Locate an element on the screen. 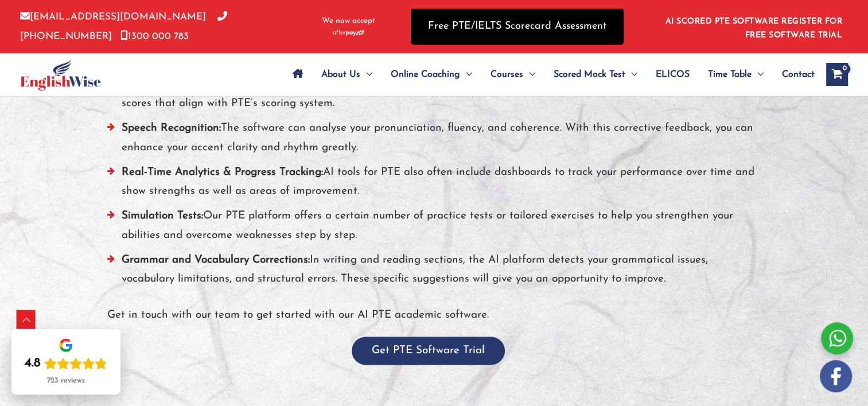 This screenshot has height=406, width=868. img: white-facebook.png is located at coordinates (836, 376).